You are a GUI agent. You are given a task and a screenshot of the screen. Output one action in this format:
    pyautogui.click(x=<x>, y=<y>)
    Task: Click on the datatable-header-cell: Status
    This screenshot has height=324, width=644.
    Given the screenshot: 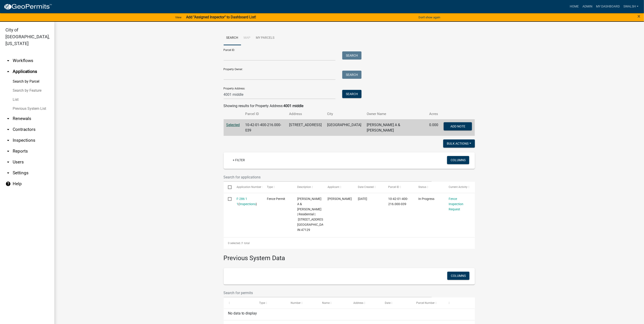 What is the action you would take?
    pyautogui.click(x=430, y=187)
    